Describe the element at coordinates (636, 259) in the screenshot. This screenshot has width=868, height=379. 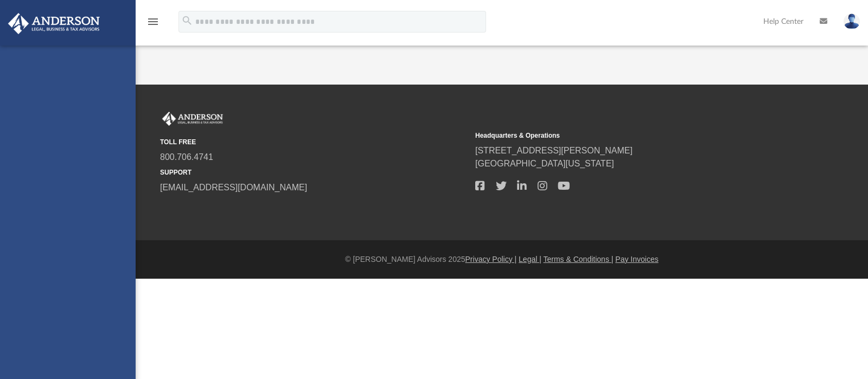
I see `a: Pay Invoices` at that location.